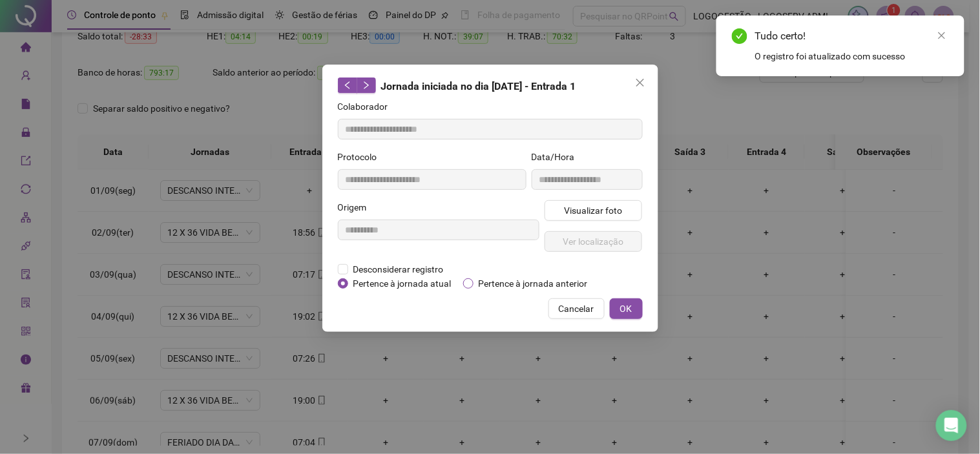 The width and height of the screenshot is (980, 454). What do you see at coordinates (593, 210) in the screenshot?
I see `button: Visualizar foto` at bounding box center [593, 210].